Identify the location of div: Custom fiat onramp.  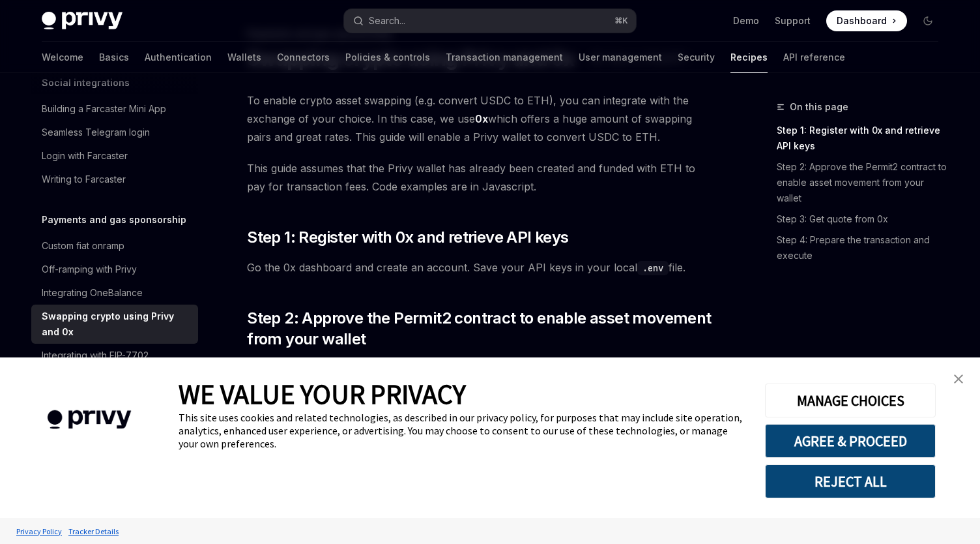
(83, 246).